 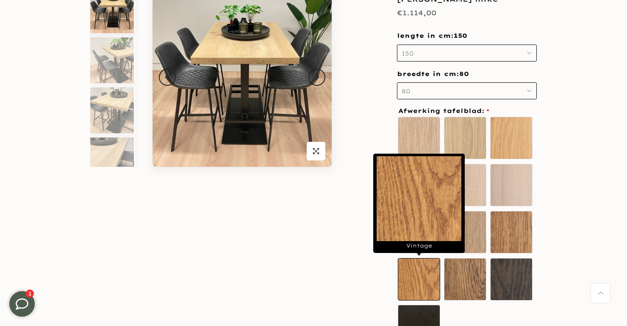 What do you see at coordinates (167, 77) in the screenshot?
I see `button: Previous` at bounding box center [167, 77].